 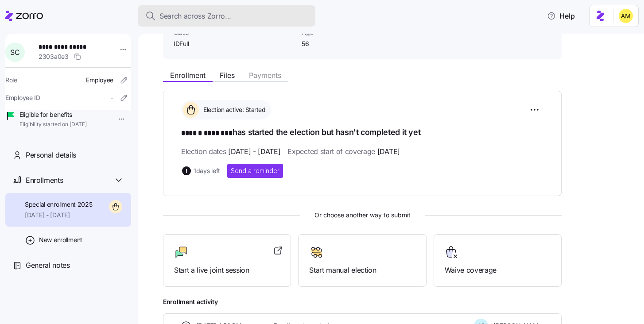 What do you see at coordinates (14, 52) in the screenshot?
I see `span: S C` at bounding box center [14, 52].